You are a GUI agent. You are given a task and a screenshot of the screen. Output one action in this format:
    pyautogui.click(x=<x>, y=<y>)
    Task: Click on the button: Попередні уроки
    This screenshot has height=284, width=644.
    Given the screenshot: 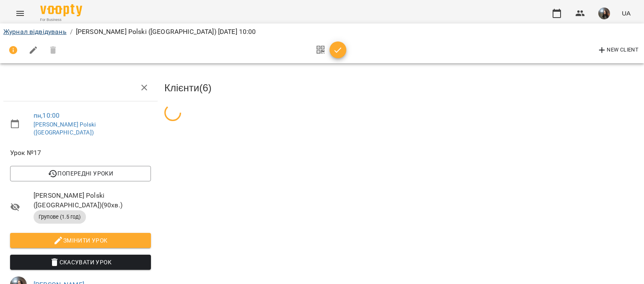 What is the action you would take?
    pyautogui.click(x=81, y=173)
    